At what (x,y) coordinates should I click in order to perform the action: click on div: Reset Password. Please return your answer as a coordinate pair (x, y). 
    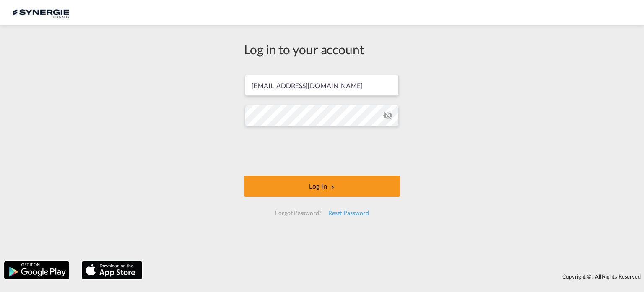
    Looking at the image, I should click on (349, 213).